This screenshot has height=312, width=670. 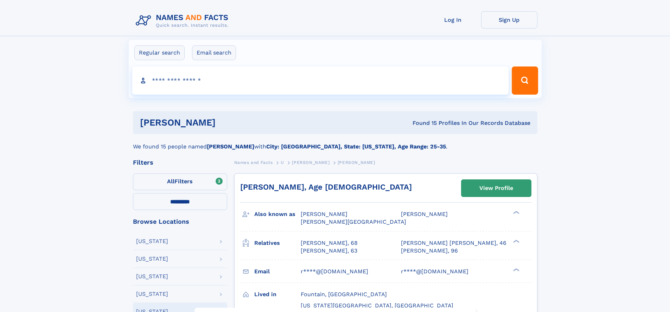 What do you see at coordinates (184, 21) in the screenshot?
I see `img: Logo Names and Facts` at bounding box center [184, 21].